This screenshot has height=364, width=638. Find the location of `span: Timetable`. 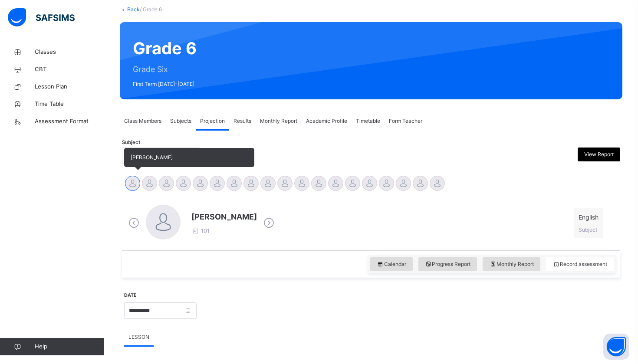

span: Timetable is located at coordinates (368, 121).